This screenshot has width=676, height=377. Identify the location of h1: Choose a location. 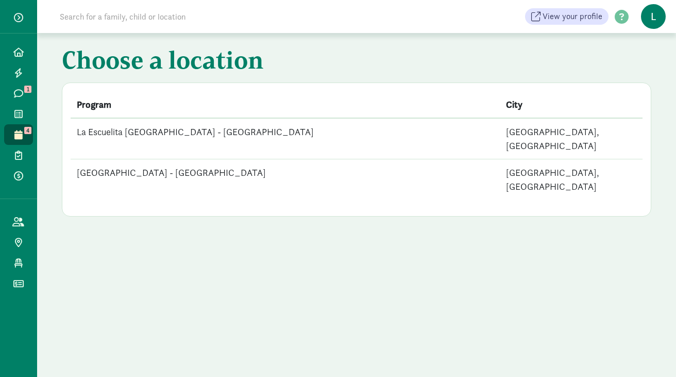
(357, 62).